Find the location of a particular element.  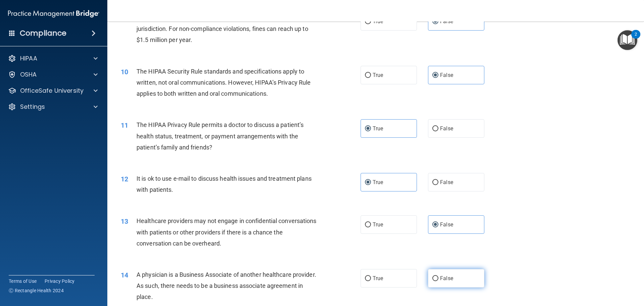

span: 11 is located at coordinates (125, 125).